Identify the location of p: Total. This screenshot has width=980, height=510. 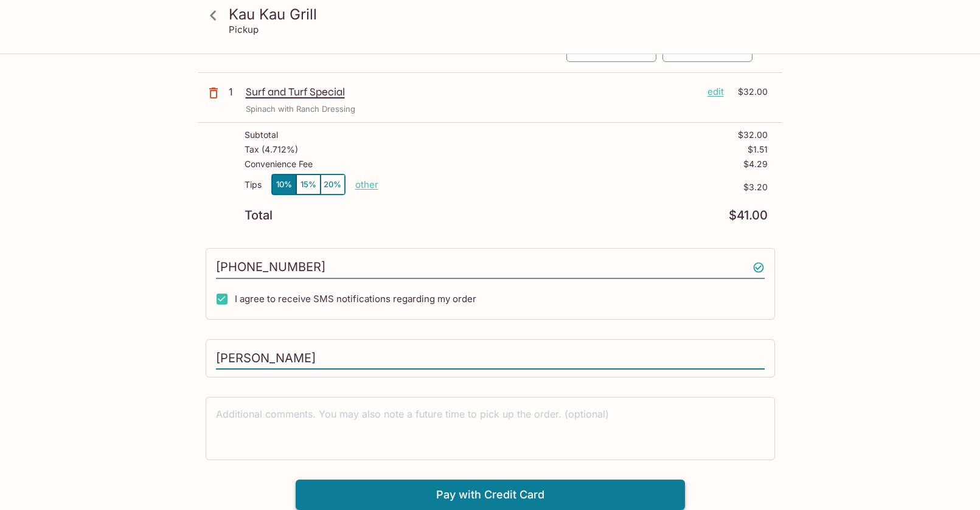
(259, 215).